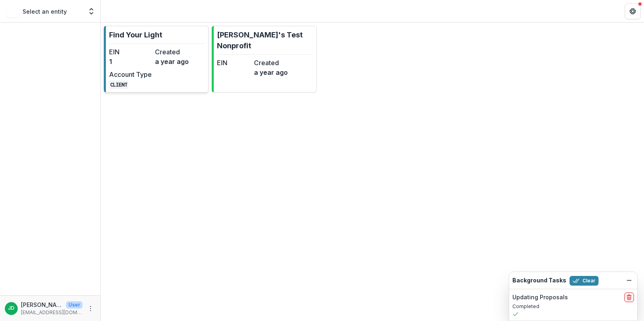 The height and width of the screenshot is (321, 644). Describe the element at coordinates (630, 280) in the screenshot. I see `button: Dismiss` at that location.